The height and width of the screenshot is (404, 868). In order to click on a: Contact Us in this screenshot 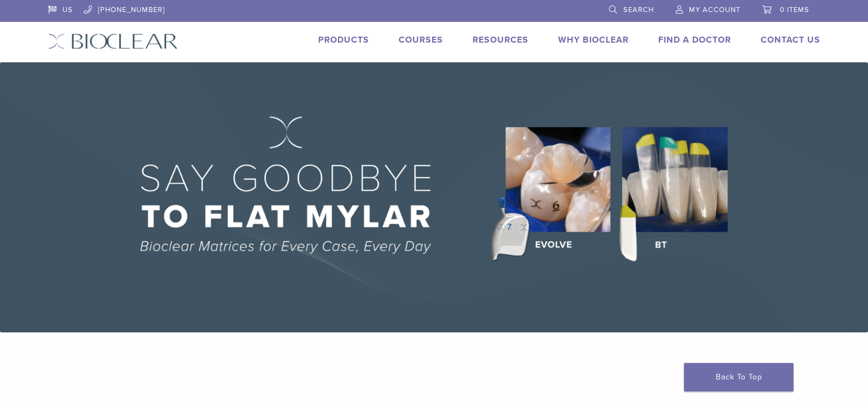, I will do `click(790, 40)`.